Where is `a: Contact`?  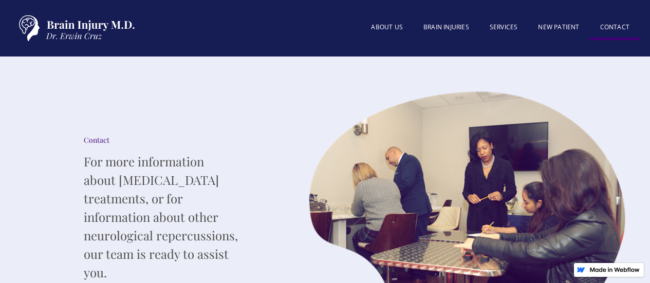
a: Contact is located at coordinates (615, 28).